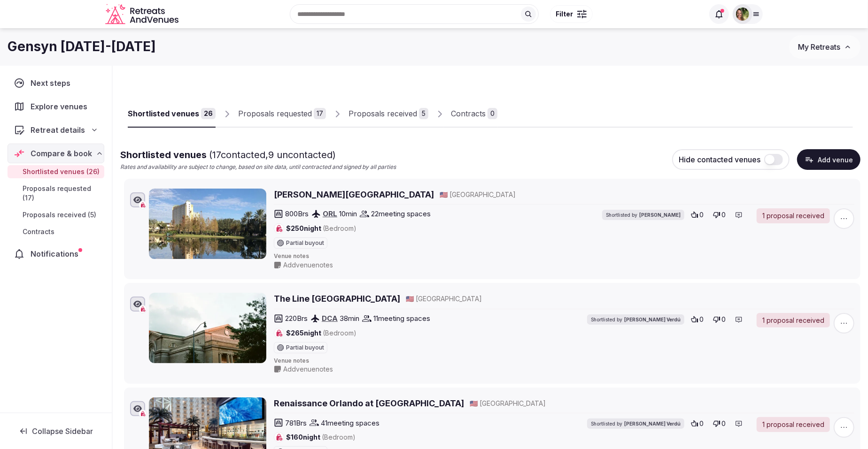  Describe the element at coordinates (819, 47) in the screenshot. I see `span: My Retreats` at that location.